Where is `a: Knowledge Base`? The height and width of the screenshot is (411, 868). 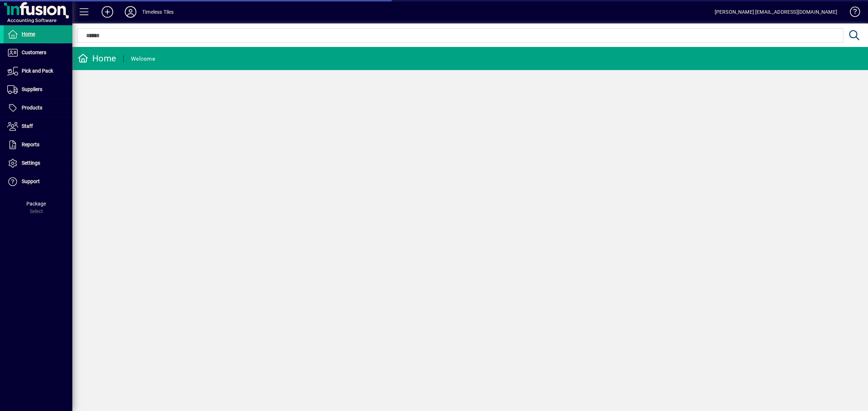
a: Knowledge Base is located at coordinates (852, 13).